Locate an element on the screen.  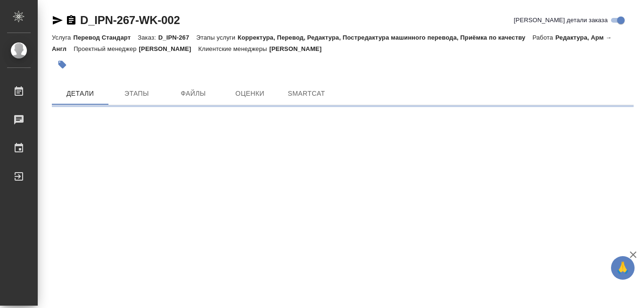
button: Добавить тэг is located at coordinates (62, 65).